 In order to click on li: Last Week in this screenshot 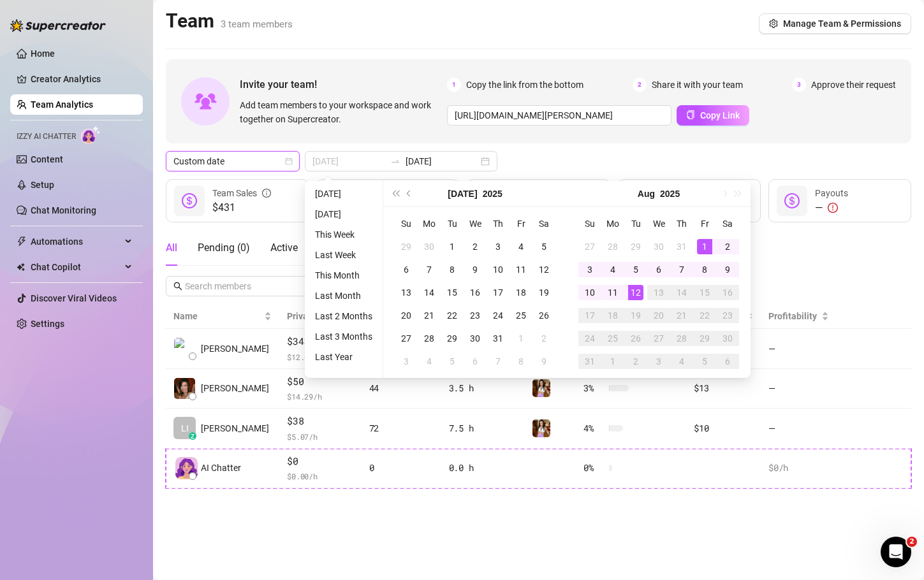, I will do `click(344, 255)`.